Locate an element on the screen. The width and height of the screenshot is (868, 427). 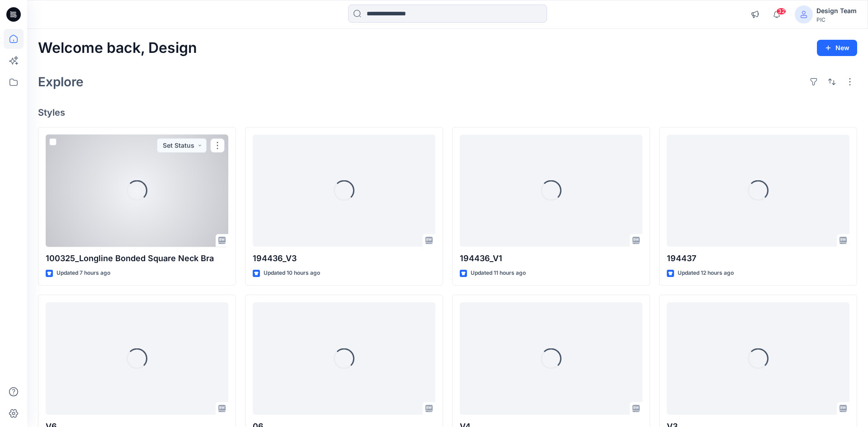
p: Updated 10 hours ago is located at coordinates (292, 273).